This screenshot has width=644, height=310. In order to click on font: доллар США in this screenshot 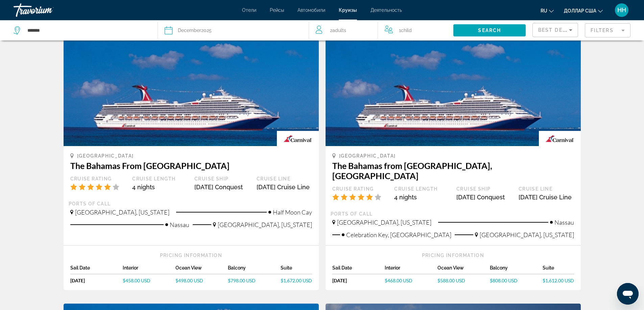, I will do `click(580, 11)`.